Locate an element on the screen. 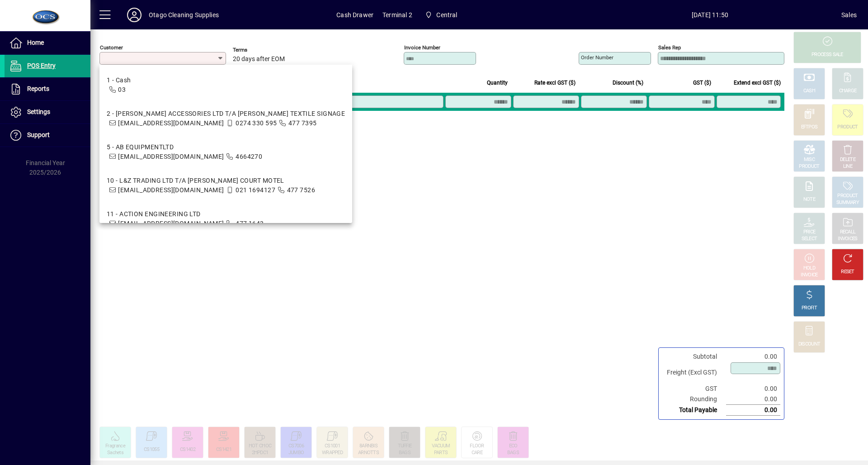  span: Cash Drawer is located at coordinates (355, 15).